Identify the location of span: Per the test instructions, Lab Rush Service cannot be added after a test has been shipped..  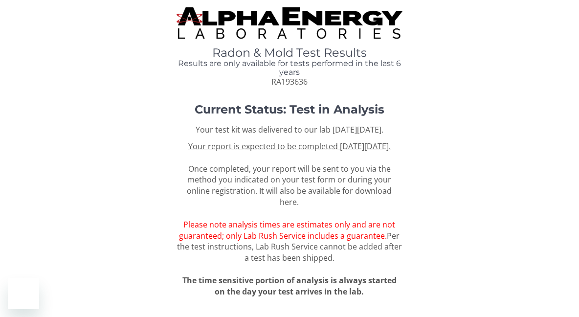
(289, 247).